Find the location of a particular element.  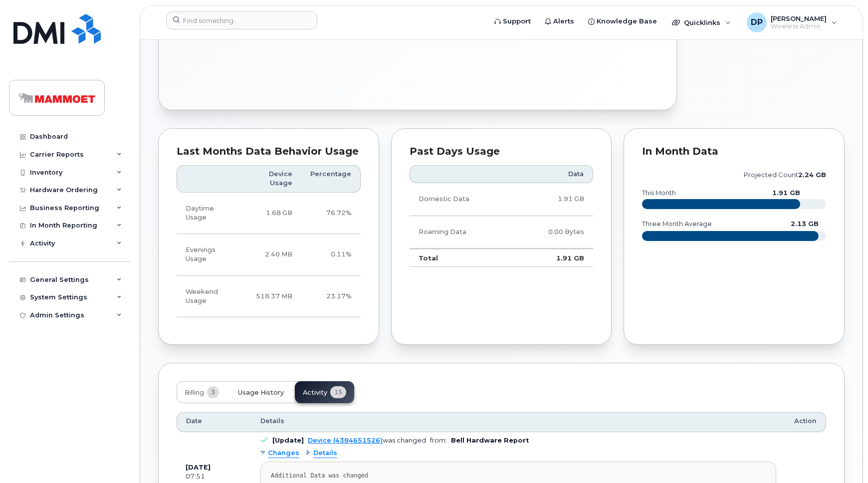

a: Alerts is located at coordinates (559, 22).